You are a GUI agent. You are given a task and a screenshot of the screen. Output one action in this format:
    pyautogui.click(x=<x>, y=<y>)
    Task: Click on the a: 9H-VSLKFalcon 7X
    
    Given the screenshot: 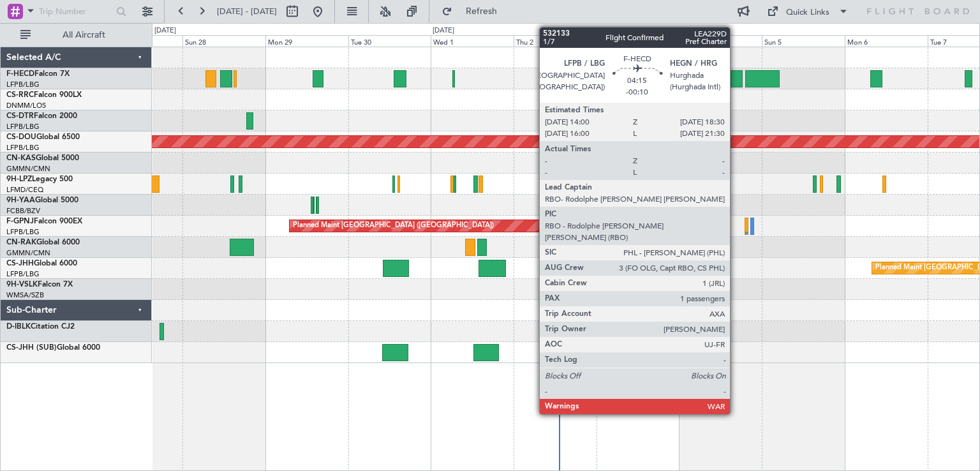 What is the action you would take?
    pyautogui.click(x=39, y=285)
    